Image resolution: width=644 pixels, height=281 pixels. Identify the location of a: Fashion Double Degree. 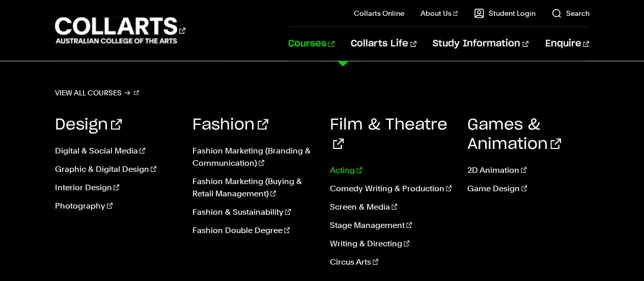
(253, 230).